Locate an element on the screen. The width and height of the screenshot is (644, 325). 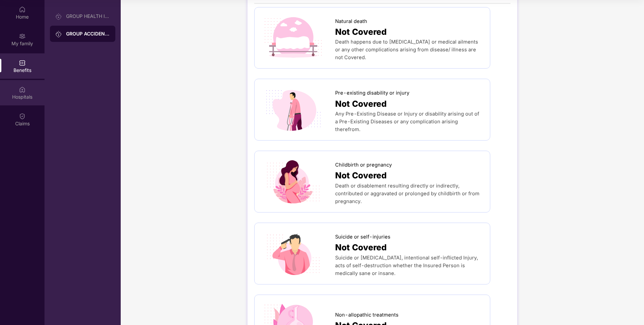
img: svg+xml;base64,PHN2ZyBpZD0iQmVuZWZpdHMiIHhtbG5zPSJodHRwOi8vd3d3LnczLm9yZy8yMDAwL3N2ZyIgd2lkdGg9Ij... is located at coordinates (22, 63).